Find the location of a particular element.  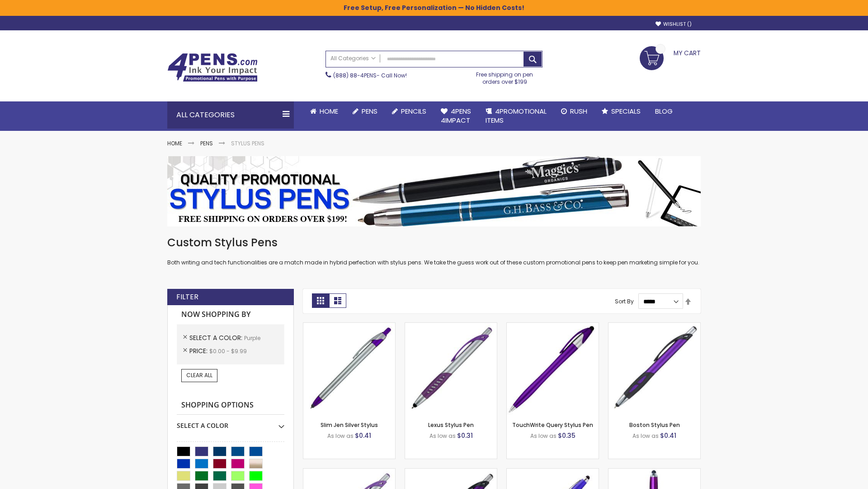

span: Blog is located at coordinates (664, 110).